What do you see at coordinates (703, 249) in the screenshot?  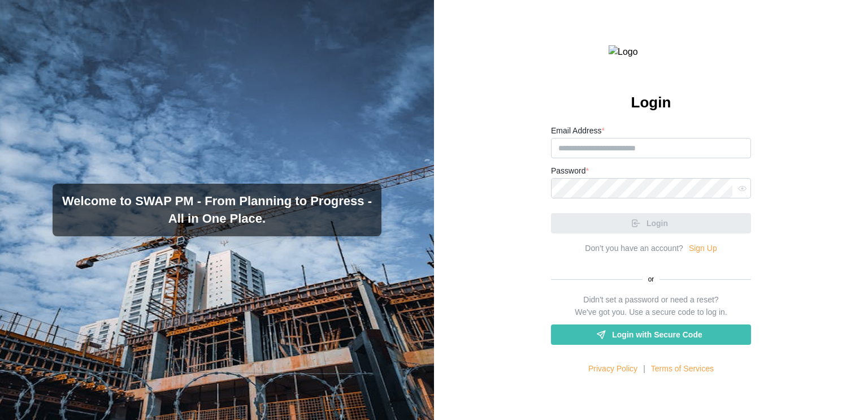 I see `a: Sign Up` at bounding box center [703, 249].